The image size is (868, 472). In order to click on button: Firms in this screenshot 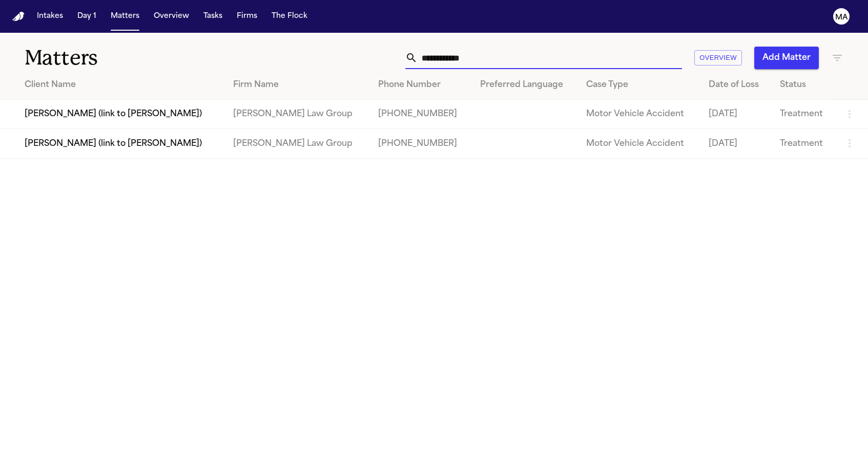, I will do `click(247, 16)`.